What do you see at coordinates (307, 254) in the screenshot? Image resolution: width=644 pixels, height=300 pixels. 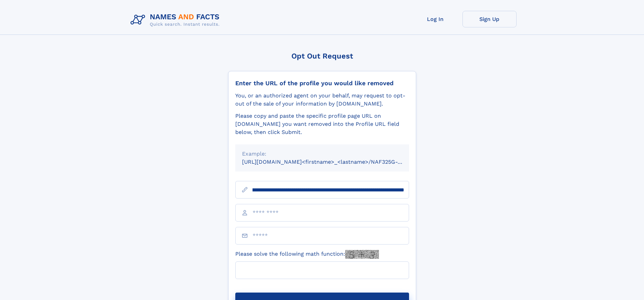 I see `label: Please solve the following math function:` at bounding box center [307, 254].